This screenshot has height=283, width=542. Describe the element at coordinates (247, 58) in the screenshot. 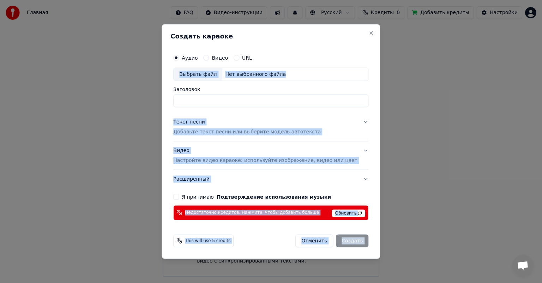

I see `label: URL` at that location.